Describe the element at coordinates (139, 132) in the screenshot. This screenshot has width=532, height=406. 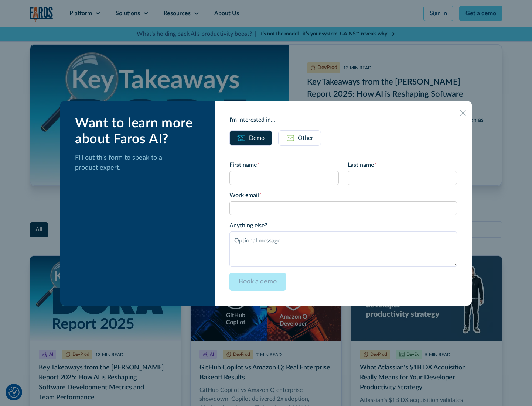
I see `div: Want to learn more about Faros AI?` at that location.